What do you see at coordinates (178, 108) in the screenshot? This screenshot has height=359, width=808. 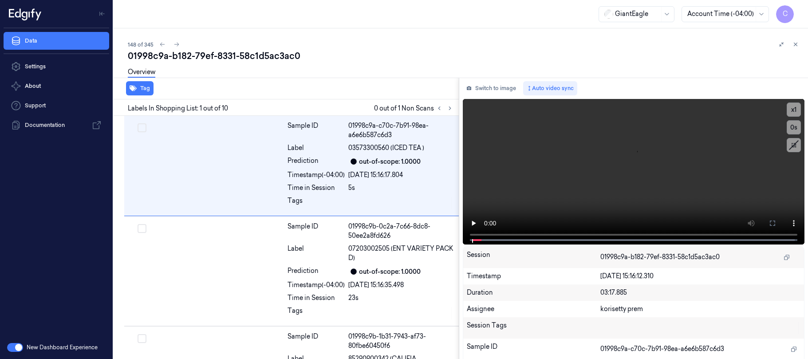 I see `span: Labels In Shopping List: 1 out of 10` at bounding box center [178, 108].